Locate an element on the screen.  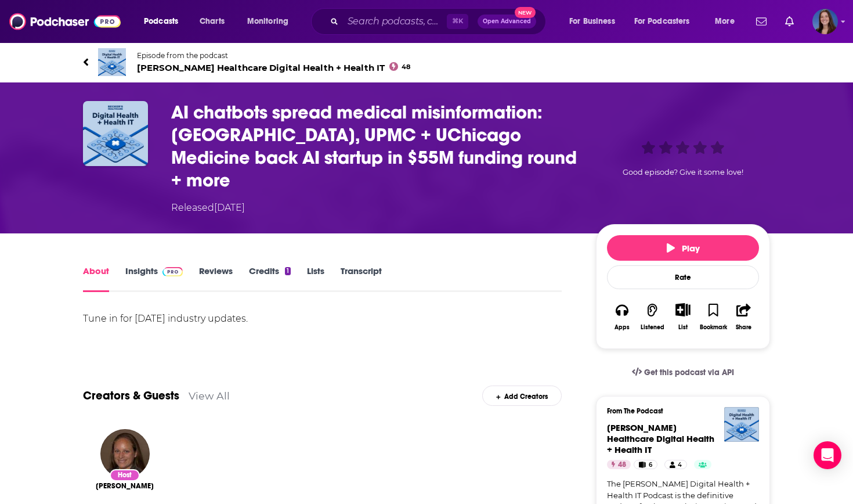
h1: AI chatbots spread medical misinformation: Mount Sinai, UPMC + UChicago Medicine back AI startup ... is located at coordinates (374, 146).